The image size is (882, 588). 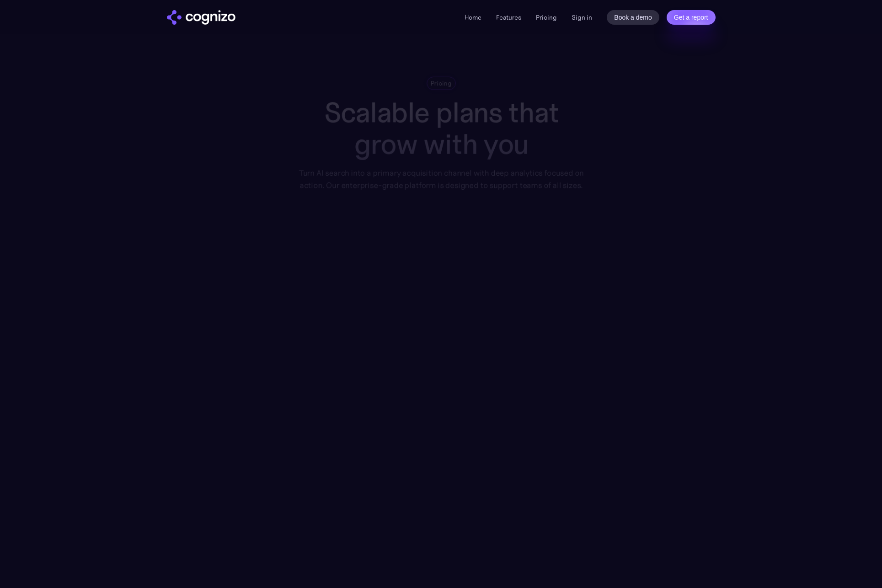 I want to click on div: Pricing, so click(x=441, y=83).